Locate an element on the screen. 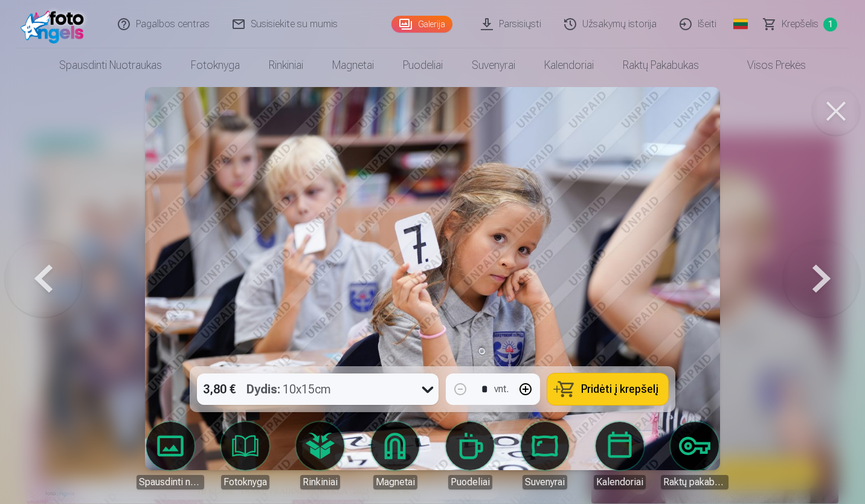 This screenshot has width=865, height=504. button: Pridėti į krepšelį is located at coordinates (608, 389).